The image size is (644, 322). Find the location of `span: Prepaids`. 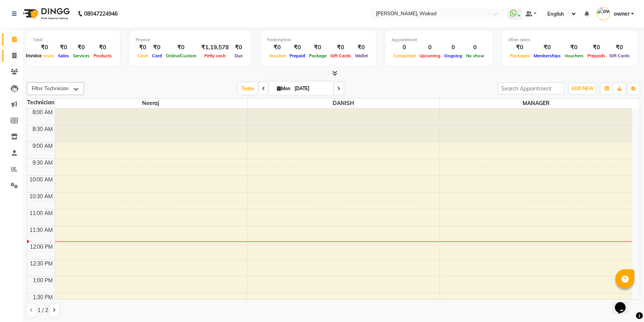

span: Prepaids is located at coordinates (596, 56).